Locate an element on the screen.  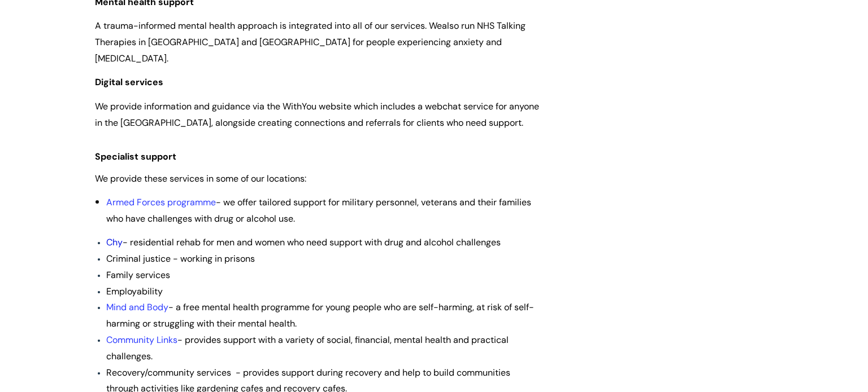
span: - residential rehab for men and women who need support with drug and alcohol challenges is located at coordinates (303, 242).